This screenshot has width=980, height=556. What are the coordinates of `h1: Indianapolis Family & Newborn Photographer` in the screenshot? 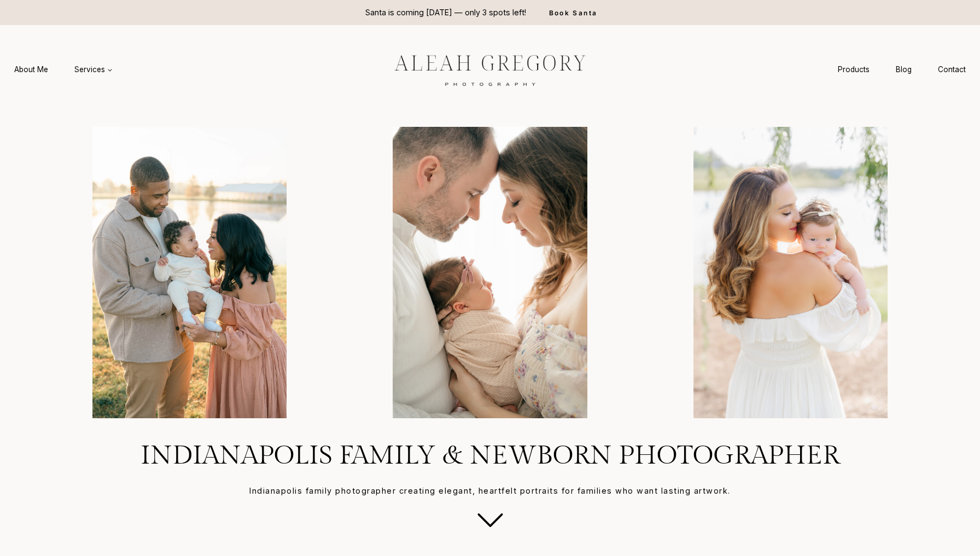 It's located at (490, 456).